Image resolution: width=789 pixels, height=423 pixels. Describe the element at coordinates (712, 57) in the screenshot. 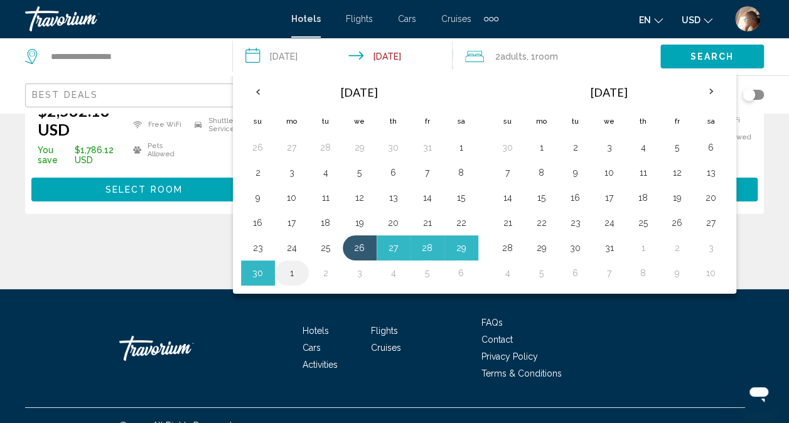

I see `span: Search` at that location.